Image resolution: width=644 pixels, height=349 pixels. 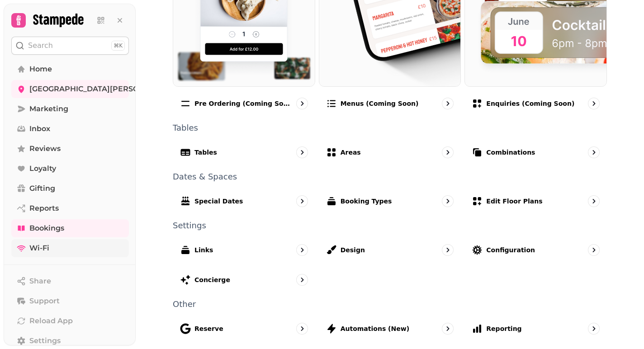 What do you see at coordinates (390, 177) in the screenshot?
I see `p: Dates & Spaces` at bounding box center [390, 177].